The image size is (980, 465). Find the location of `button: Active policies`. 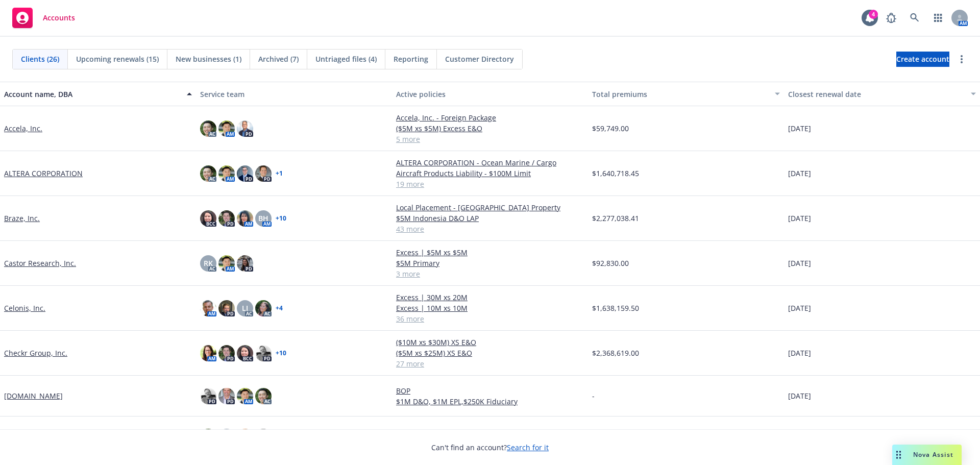

button: Active policies is located at coordinates (490, 94).